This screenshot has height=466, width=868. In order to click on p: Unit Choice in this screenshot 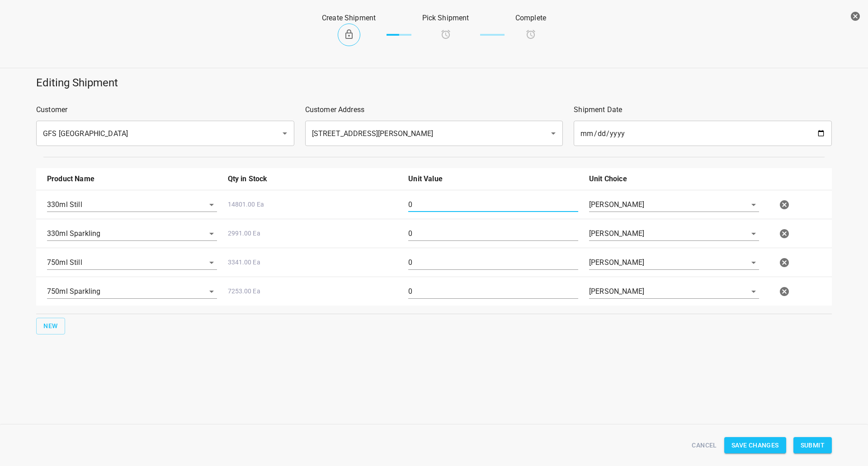, I will do `click(674, 179)`.